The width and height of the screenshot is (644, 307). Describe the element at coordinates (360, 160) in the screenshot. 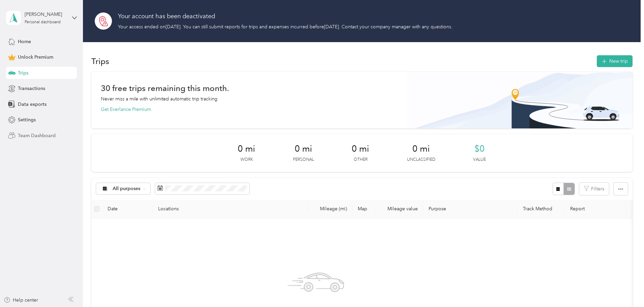

I see `p: Other` at that location.